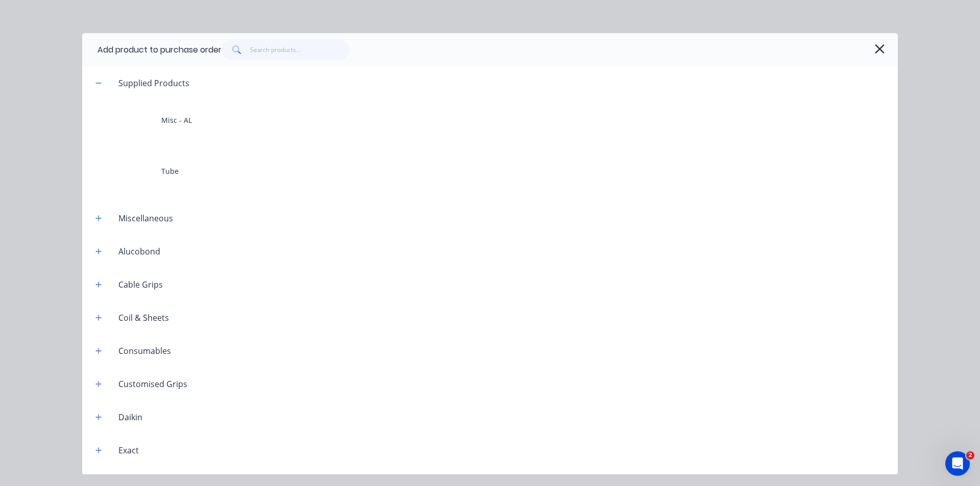 This screenshot has width=980, height=486. What do you see at coordinates (160, 50) in the screenshot?
I see `div: Add product to purchase order` at bounding box center [160, 50].